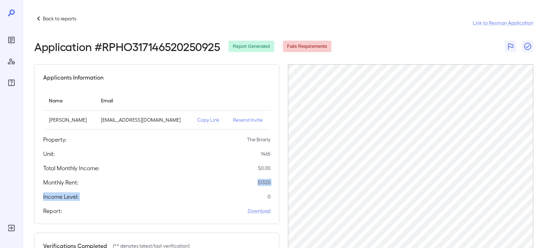 The width and height of the screenshot is (542, 248). I want to click on p: Copy Link, so click(210, 120).